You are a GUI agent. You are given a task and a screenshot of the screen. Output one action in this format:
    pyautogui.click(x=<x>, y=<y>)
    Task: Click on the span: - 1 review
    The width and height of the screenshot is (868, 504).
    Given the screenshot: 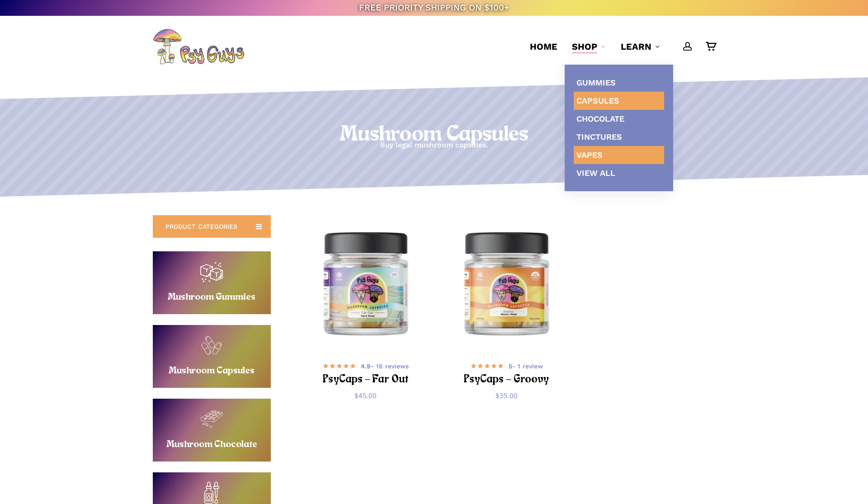 What is the action you would take?
    pyautogui.click(x=526, y=366)
    